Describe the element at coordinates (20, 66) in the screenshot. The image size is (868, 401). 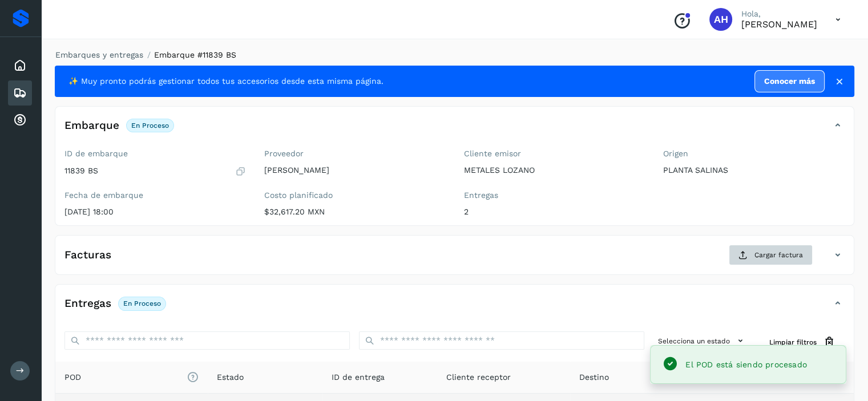
I see `div: Inicio` at that location.